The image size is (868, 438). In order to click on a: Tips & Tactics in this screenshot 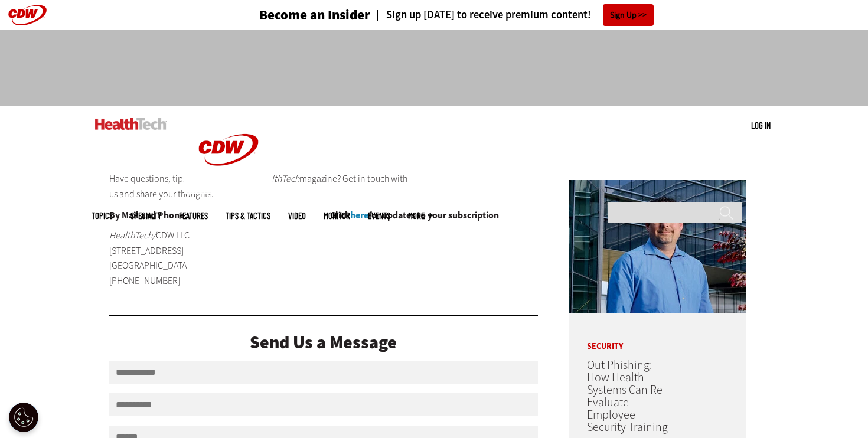, I will do `click(248, 216)`.